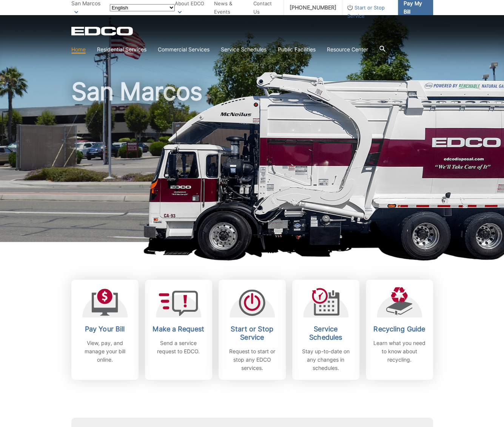 This screenshot has width=504, height=427. Describe the element at coordinates (399, 351) in the screenshot. I see `p: Learn what you need to know about recycling.` at that location.